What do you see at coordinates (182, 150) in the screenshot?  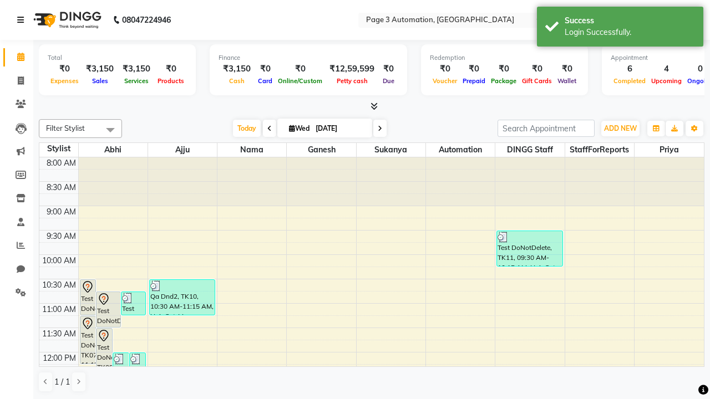 I see `span: Ajju` at bounding box center [182, 150].